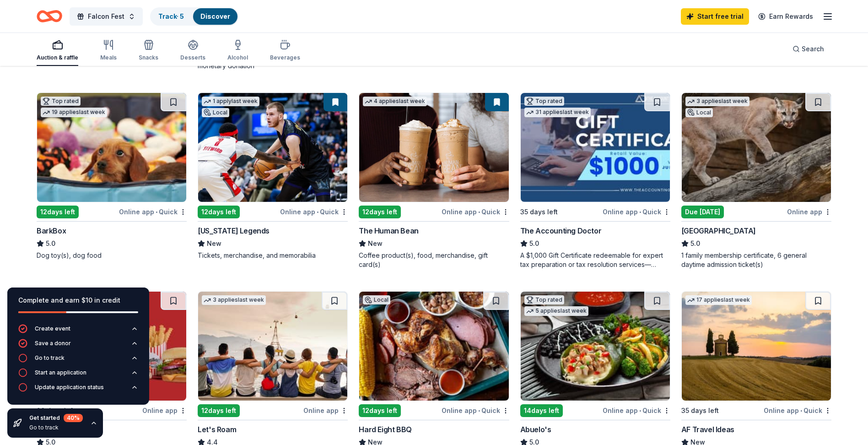  Describe the element at coordinates (57, 57) in the screenshot. I see `div: Auction & raffle` at that location.